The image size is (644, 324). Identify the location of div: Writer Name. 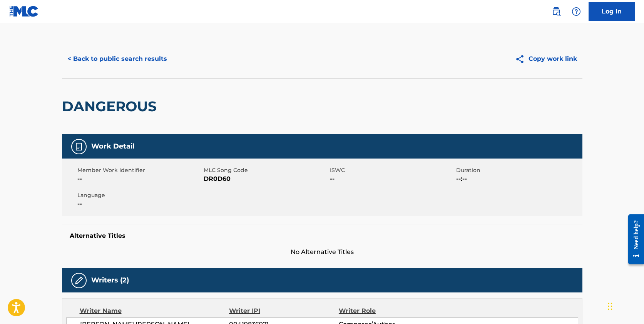
(154, 311).